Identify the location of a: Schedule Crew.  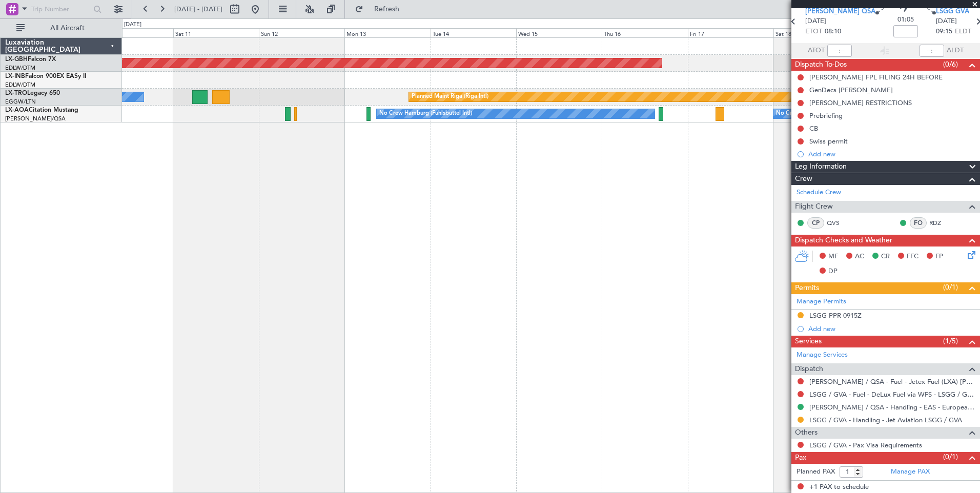
(818, 192).